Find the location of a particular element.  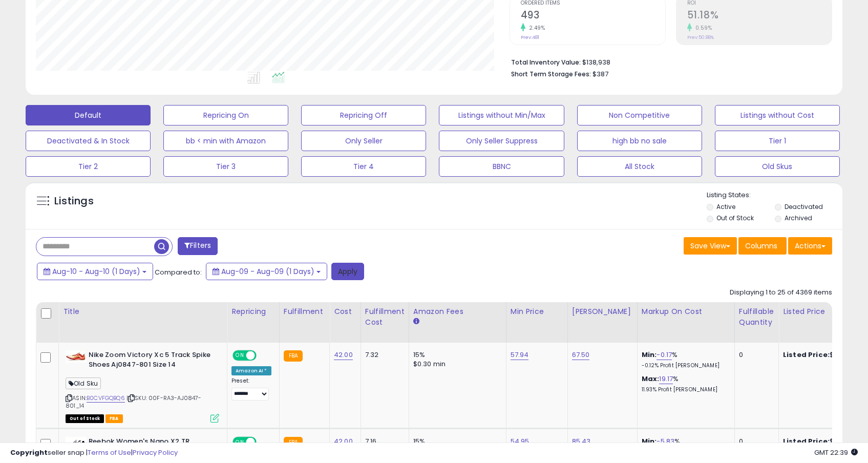

label: Out of Stock is located at coordinates (735, 218).